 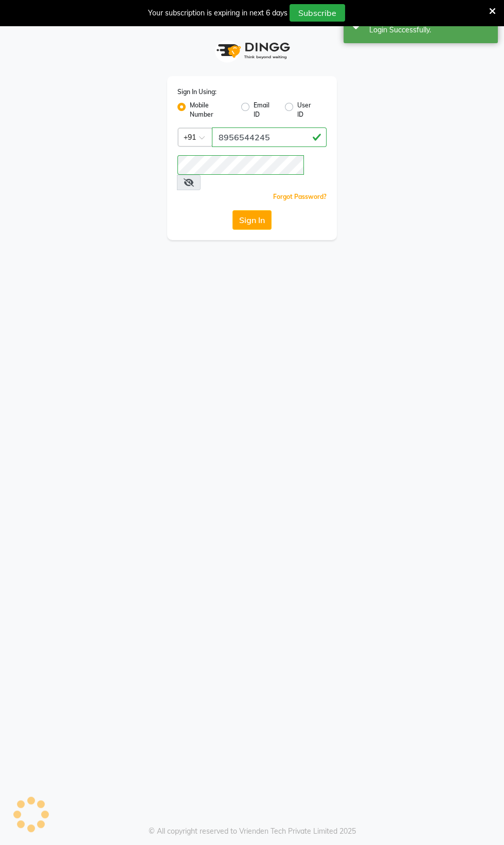 What do you see at coordinates (252, 50) in the screenshot?
I see `img: logo1.svg` at bounding box center [252, 50].